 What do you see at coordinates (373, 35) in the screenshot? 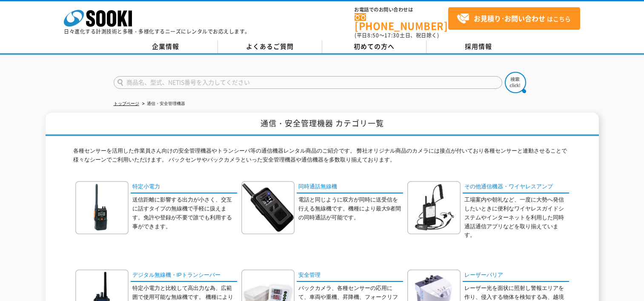
I see `span: 8:50` at bounding box center [373, 35].